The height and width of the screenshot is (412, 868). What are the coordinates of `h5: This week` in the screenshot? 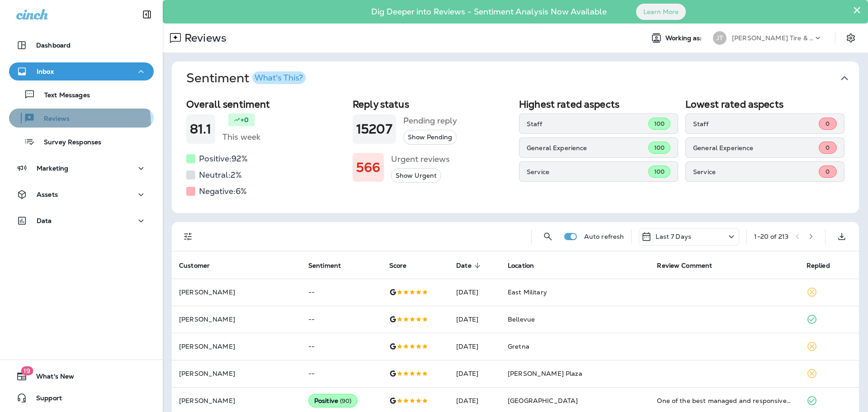 It's located at (241, 137).